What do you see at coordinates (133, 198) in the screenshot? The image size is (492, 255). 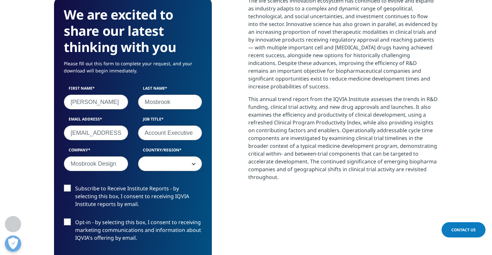 I see `label: Subscribe to Receive Institute Reports - by selecting this box, I consent to receiving IQVIA Inst...` at bounding box center [133, 198].